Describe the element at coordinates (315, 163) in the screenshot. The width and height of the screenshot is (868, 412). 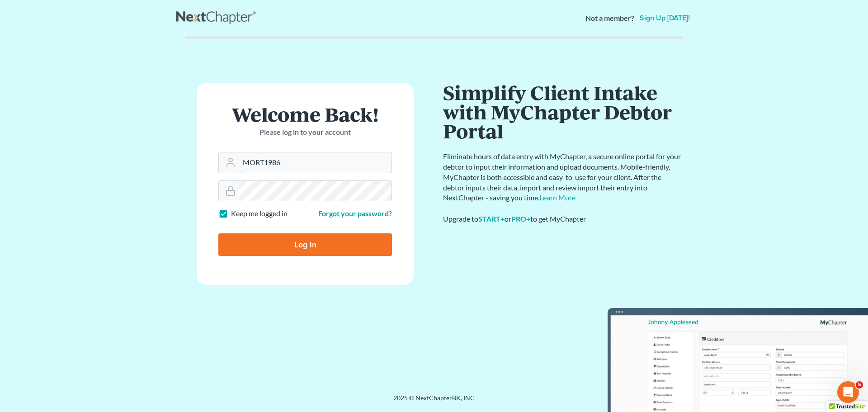
I see `input: Email Address` at that location.